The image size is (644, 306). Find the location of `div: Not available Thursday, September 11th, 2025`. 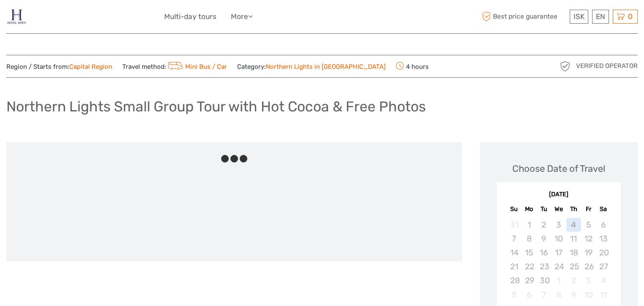

div: Not available Thursday, September 11th, 2025 is located at coordinates (573, 238).